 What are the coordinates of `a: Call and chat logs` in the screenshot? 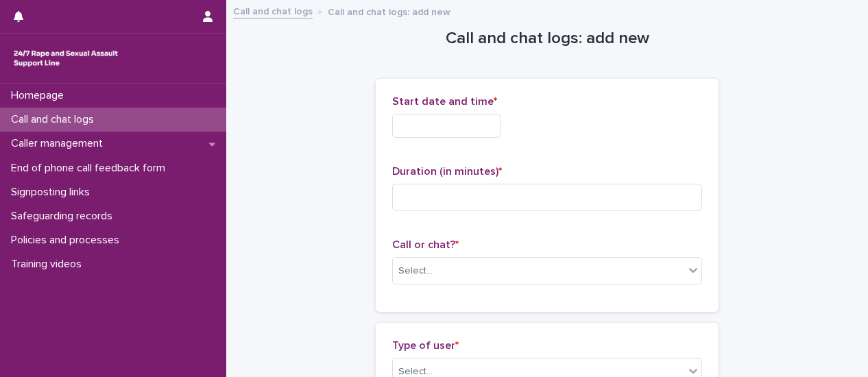 It's located at (273, 10).